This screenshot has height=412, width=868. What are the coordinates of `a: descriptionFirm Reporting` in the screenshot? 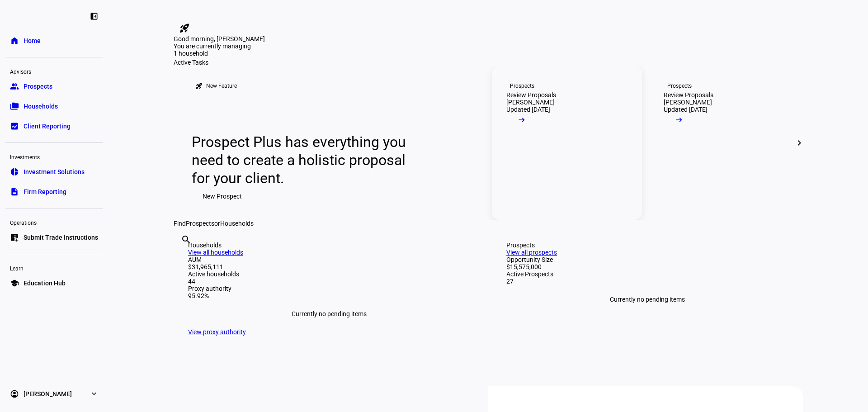 It's located at (55, 192).